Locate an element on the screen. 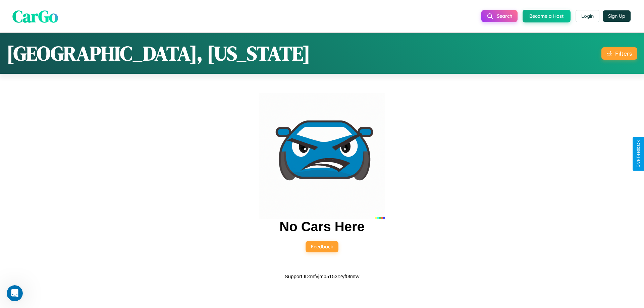  button: Become a Host is located at coordinates (547, 16).